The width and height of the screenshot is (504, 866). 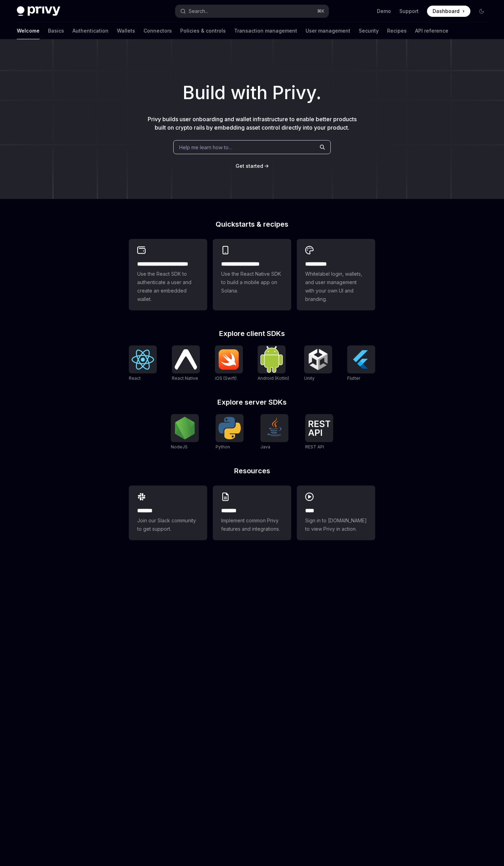 What do you see at coordinates (266, 31) in the screenshot?
I see `a: Transaction management` at bounding box center [266, 31].